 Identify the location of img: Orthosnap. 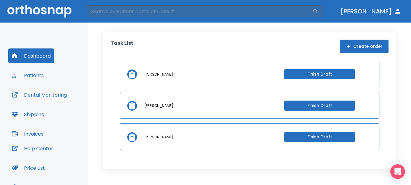
(40, 11).